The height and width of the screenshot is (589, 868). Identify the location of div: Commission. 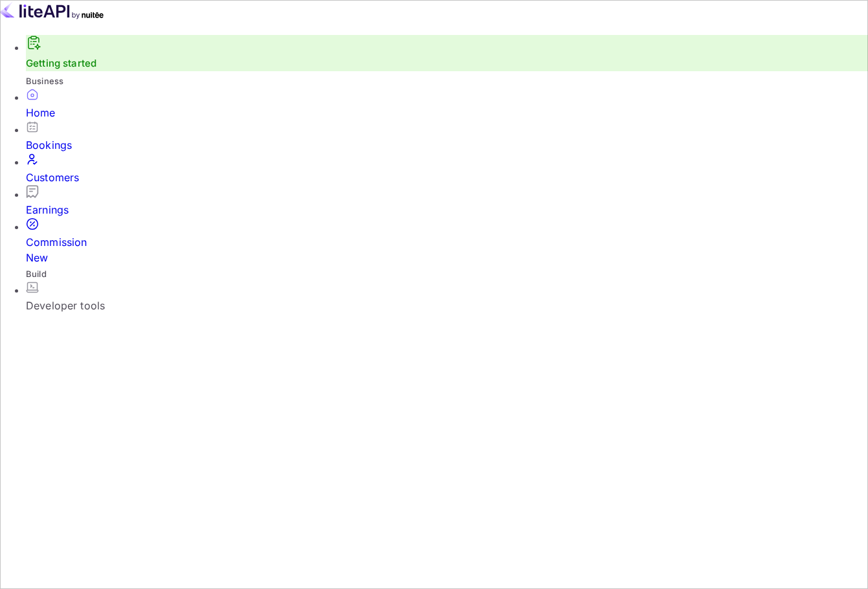
(446, 250).